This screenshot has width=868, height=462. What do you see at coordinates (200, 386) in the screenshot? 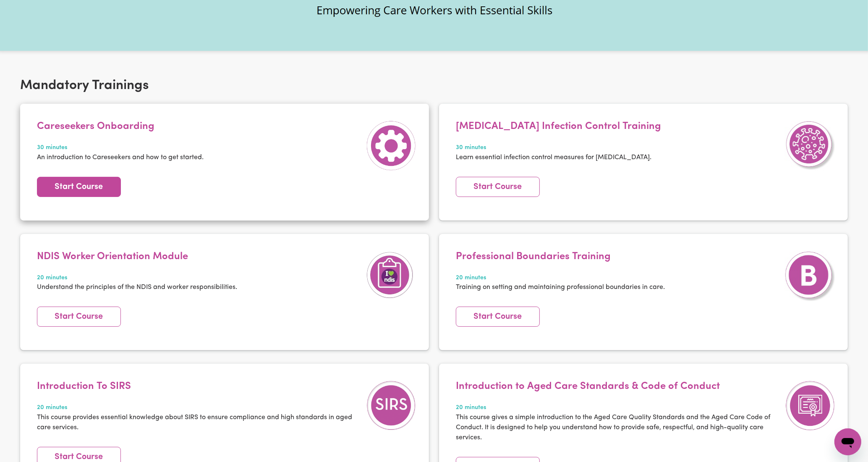
I see `h4: Introduction To SIRS` at bounding box center [200, 386].